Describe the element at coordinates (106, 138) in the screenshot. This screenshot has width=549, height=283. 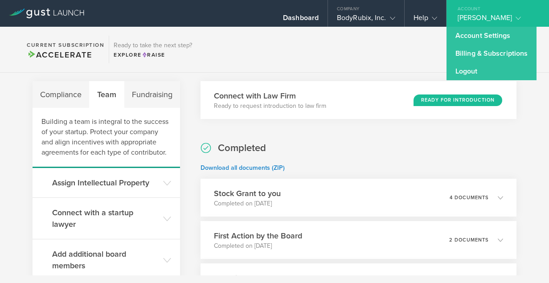
I see `div: Building a team is integral to the success of your startup. Protect your company and align incent...` at that location.